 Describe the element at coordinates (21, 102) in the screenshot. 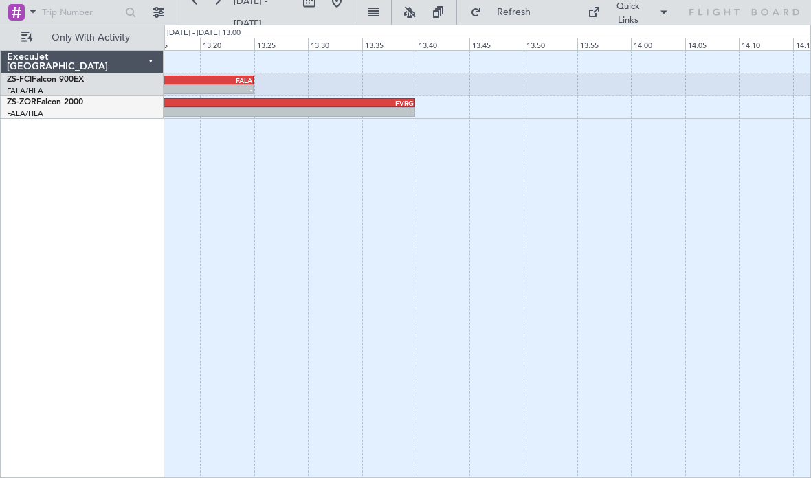

I see `span: ZS-ZOR` at that location.